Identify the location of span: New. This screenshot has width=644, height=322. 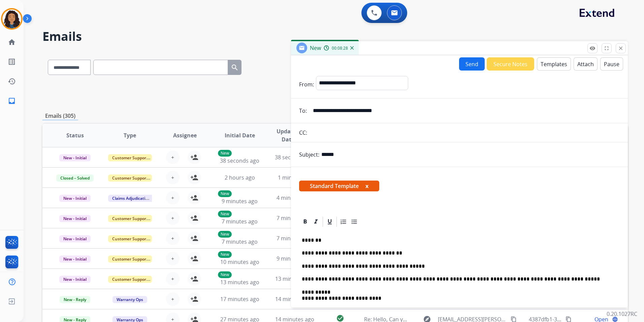
(315, 48).